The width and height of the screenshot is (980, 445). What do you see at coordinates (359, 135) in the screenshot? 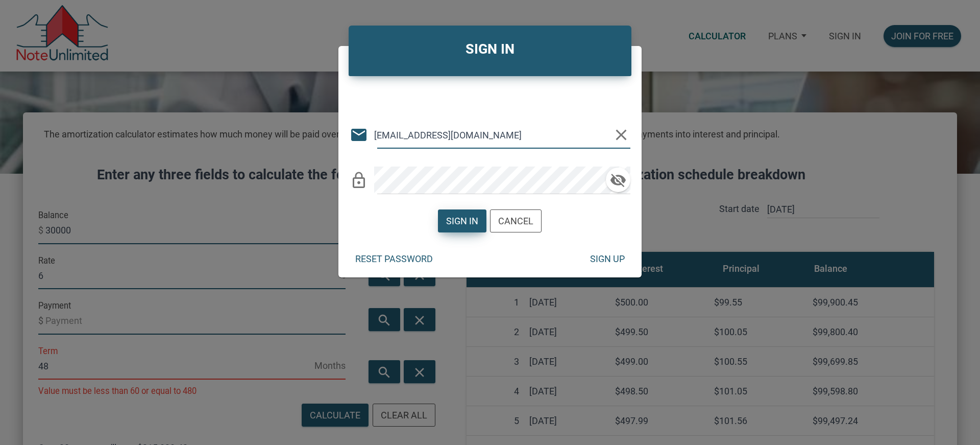
I see `i: email` at bounding box center [359, 135].